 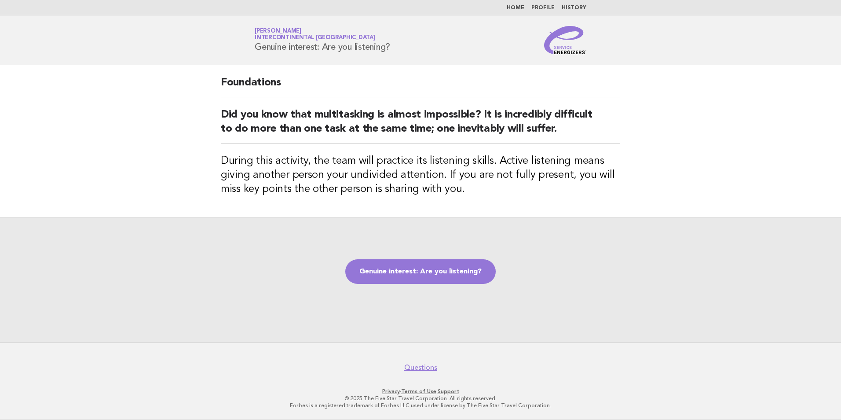 I want to click on h2: Did you know that multitasking is almost impossible? It is incredibly difficult to do more than o..., so click(x=420, y=125).